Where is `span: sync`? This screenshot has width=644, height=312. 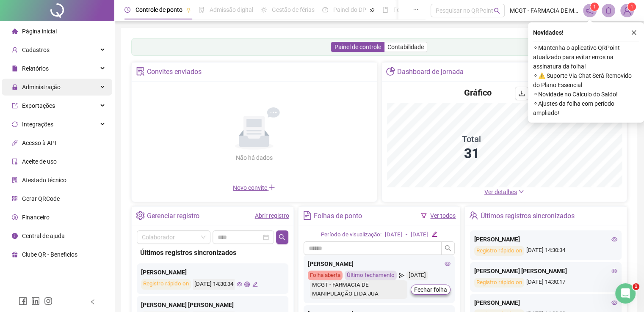
span: sync is located at coordinates (15, 124).